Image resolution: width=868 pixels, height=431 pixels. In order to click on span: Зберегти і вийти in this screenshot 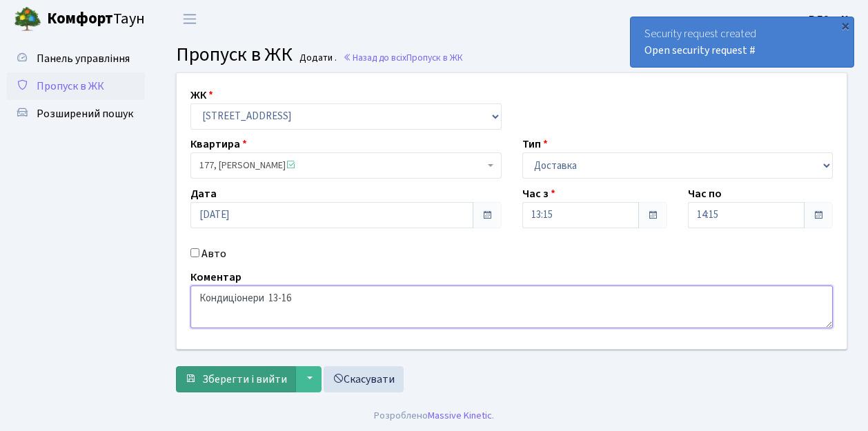, I will do `click(245, 379)`.